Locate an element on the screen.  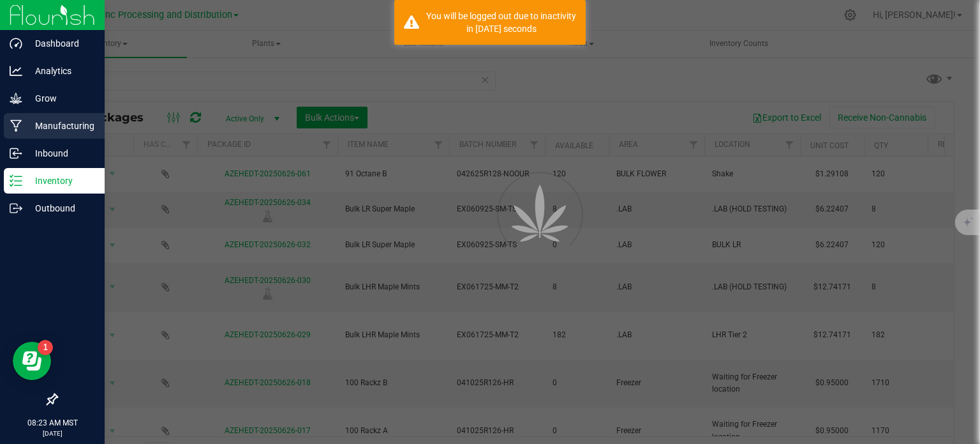
inline-svg: Grow is located at coordinates (16, 98).